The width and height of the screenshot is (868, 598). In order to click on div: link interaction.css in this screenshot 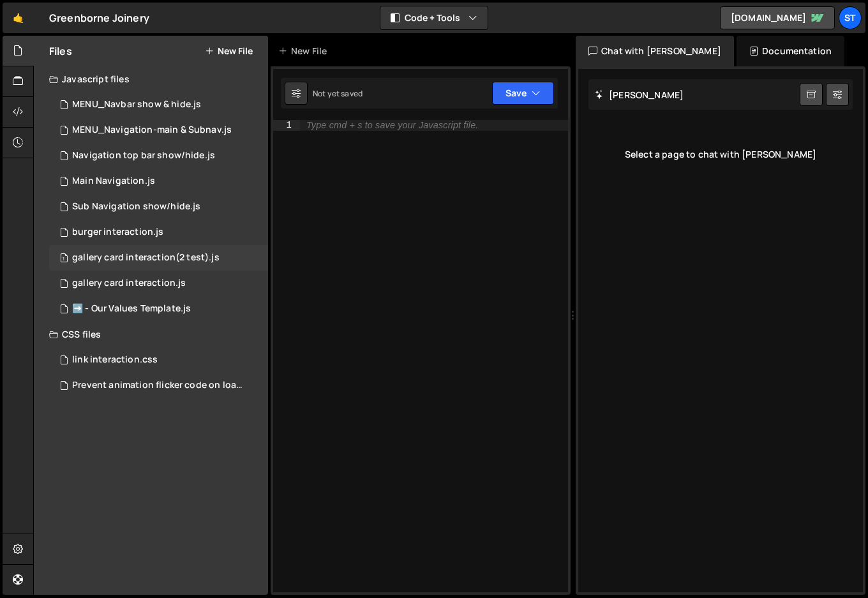, I will do `click(115, 359)`.